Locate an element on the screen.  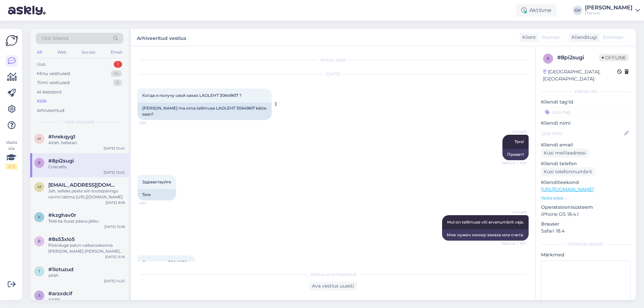
div: 14 is located at coordinates (117, 74).